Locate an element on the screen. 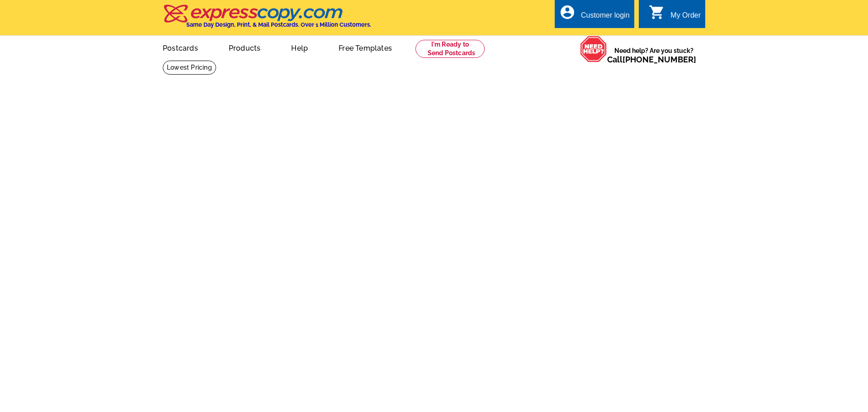  div: My Order is located at coordinates (686, 18).